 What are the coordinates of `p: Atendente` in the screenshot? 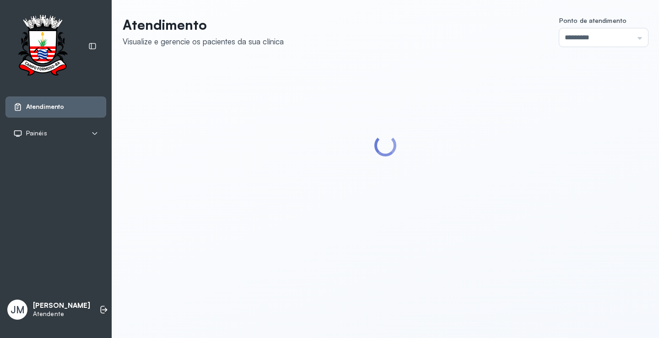 It's located at (61, 314).